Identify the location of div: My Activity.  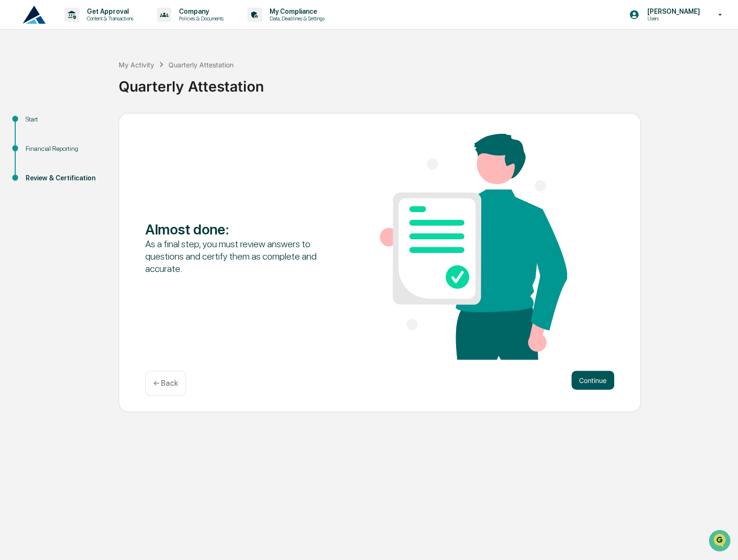
(136, 65).